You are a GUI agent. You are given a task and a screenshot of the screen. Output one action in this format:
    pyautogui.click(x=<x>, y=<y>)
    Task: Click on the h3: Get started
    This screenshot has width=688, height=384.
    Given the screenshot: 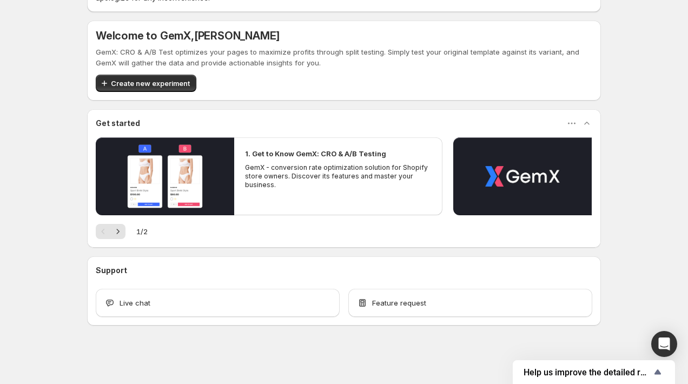 What is the action you would take?
    pyautogui.click(x=118, y=123)
    